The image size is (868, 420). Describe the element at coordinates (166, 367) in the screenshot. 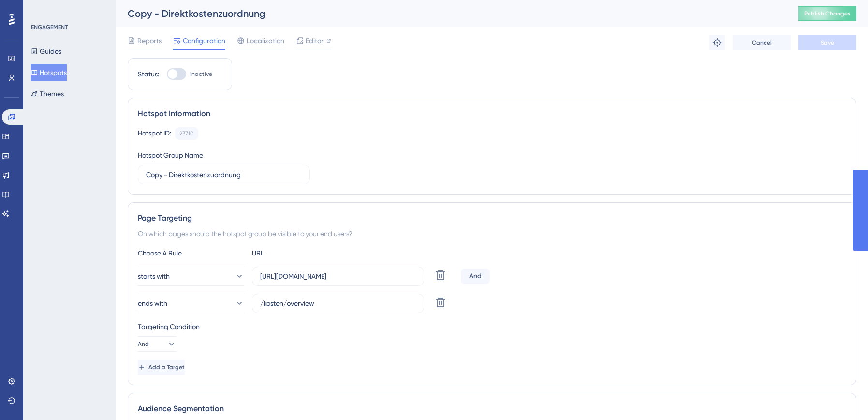

I see `span: Add a Target` at that location.